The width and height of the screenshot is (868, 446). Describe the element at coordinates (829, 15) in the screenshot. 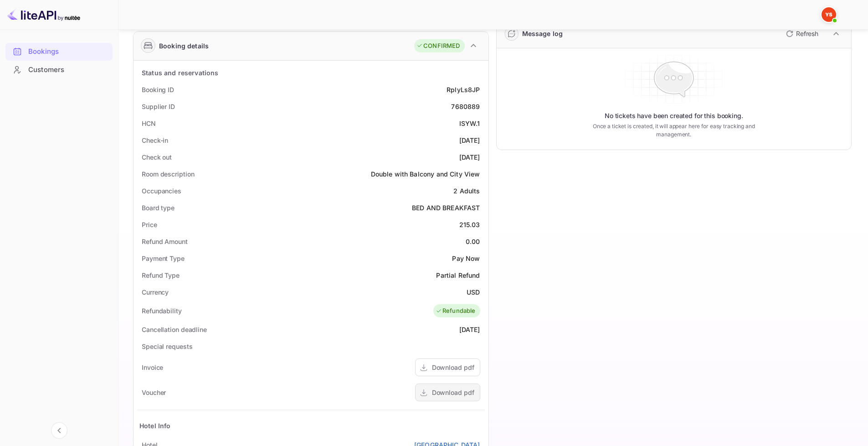

I see `img: Yandex Support` at that location.